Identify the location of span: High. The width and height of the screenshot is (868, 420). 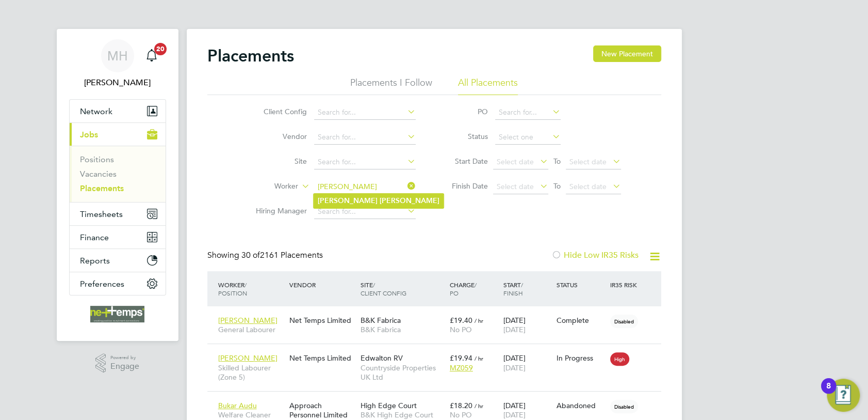
(619, 359).